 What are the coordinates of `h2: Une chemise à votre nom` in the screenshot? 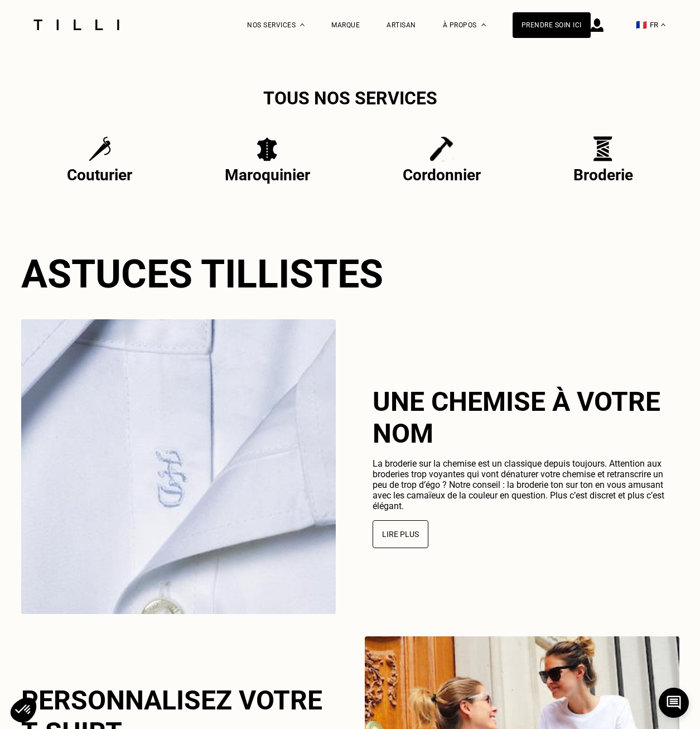 It's located at (526, 417).